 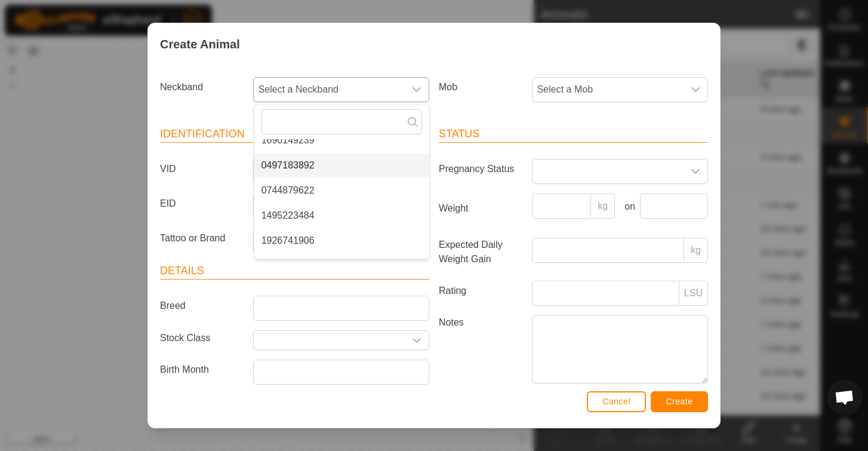 What do you see at coordinates (200, 44) in the screenshot?
I see `span: Create Animal` at bounding box center [200, 44].